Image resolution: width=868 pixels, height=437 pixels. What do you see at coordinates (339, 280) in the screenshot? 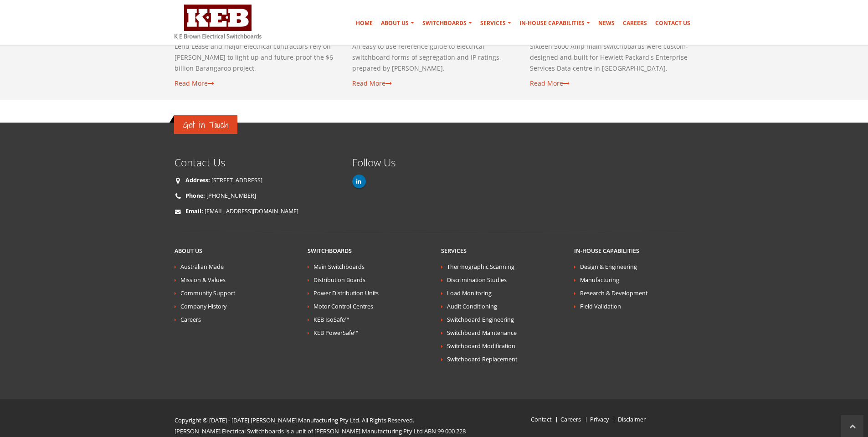
I see `a: Distribution Boards` at bounding box center [339, 280].